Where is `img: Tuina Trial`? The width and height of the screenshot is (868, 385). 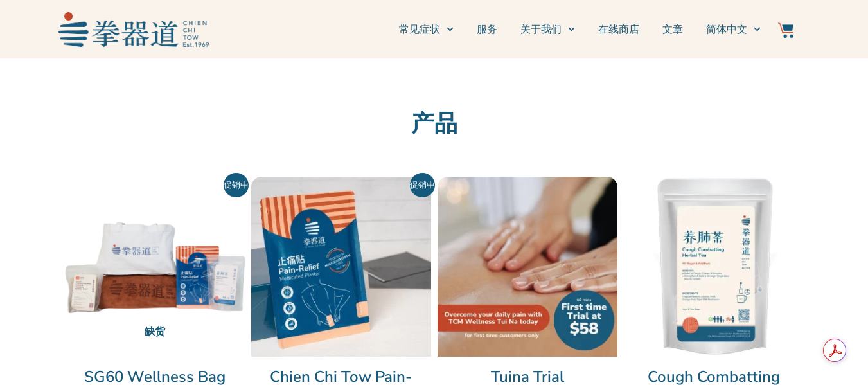
img: Tuina Trial is located at coordinates (528, 267).